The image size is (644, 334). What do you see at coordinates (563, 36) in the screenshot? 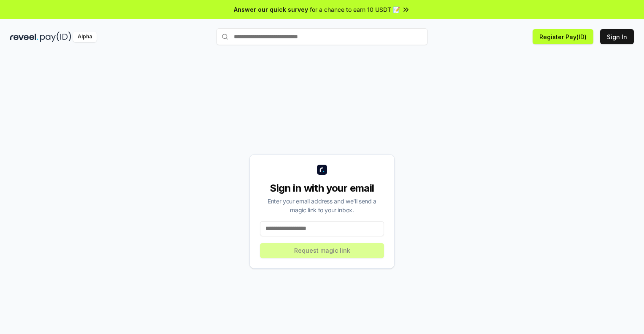
I see `button: Register Pay(ID)` at bounding box center [563, 36].